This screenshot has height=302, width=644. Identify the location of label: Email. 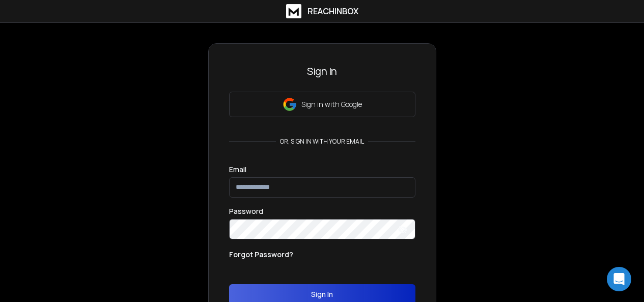
(238, 170).